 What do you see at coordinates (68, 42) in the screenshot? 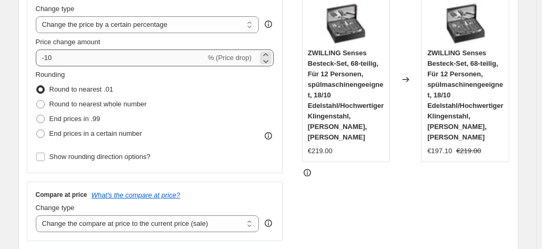
I see `span: Price change amount` at bounding box center [68, 42].